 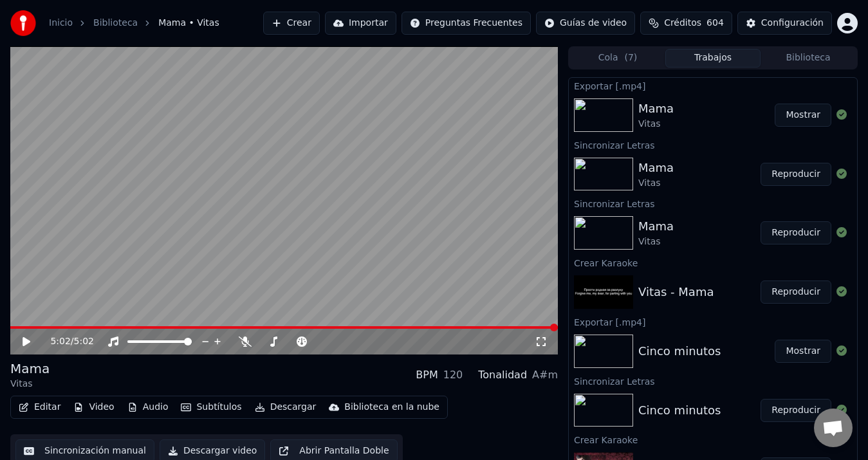 I want to click on a: Inicio, so click(x=60, y=23).